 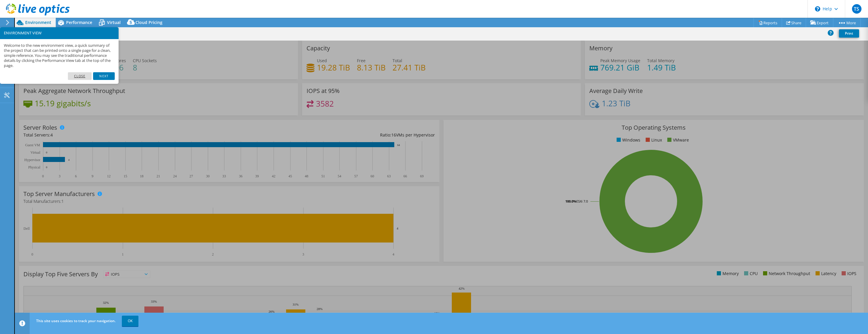 What do you see at coordinates (819, 23) in the screenshot?
I see `a: Export` at bounding box center [819, 23].